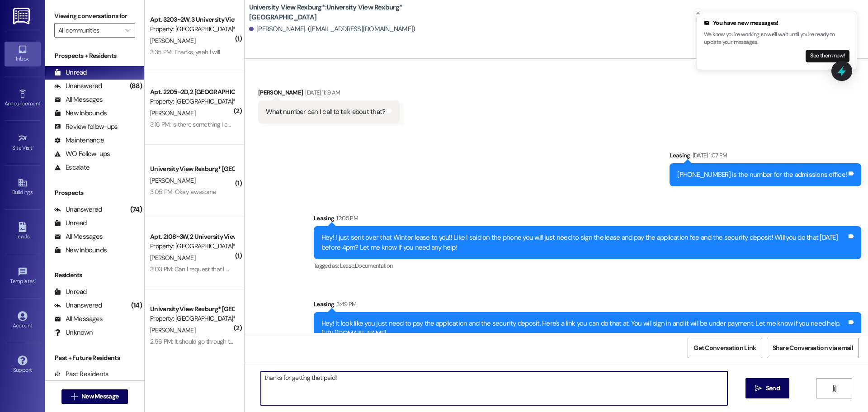 Image resolution: width=868 pixels, height=412 pixels. Describe the element at coordinates (584, 242) in the screenshot. I see `div: Hey! I just sent over that Winter lease to you!! Like I said on the phone you will just need to s...` at that location.